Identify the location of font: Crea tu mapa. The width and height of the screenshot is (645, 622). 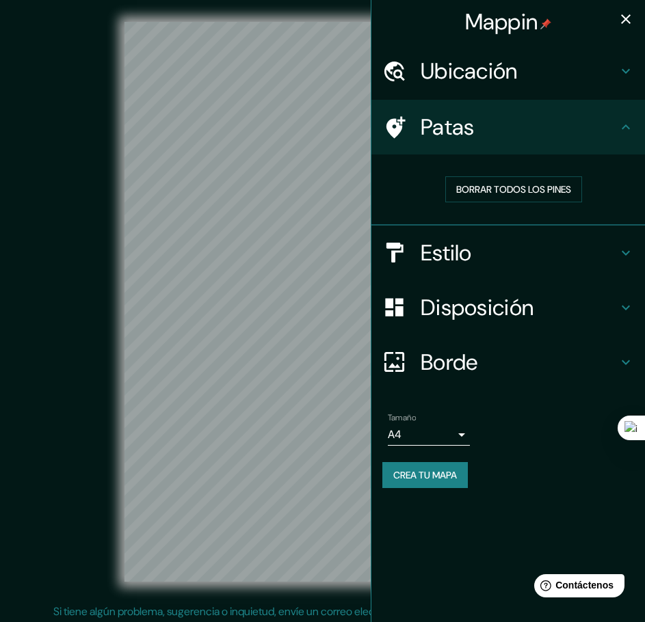
(425, 475).